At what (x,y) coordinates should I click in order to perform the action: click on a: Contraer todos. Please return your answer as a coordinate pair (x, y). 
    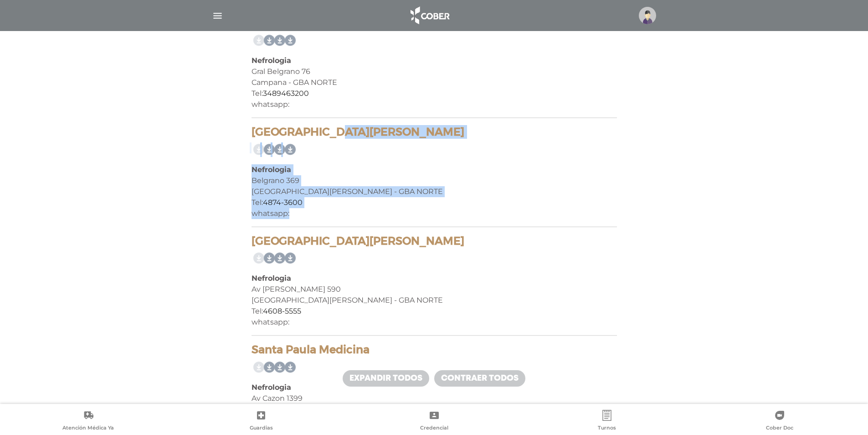
    Looking at the image, I should click on (480, 378).